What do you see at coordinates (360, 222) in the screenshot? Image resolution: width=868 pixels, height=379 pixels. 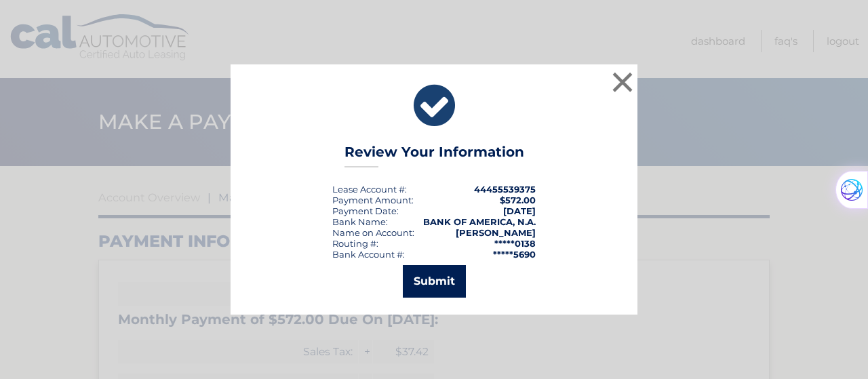 I see `div: Bank Name:` at bounding box center [360, 222].